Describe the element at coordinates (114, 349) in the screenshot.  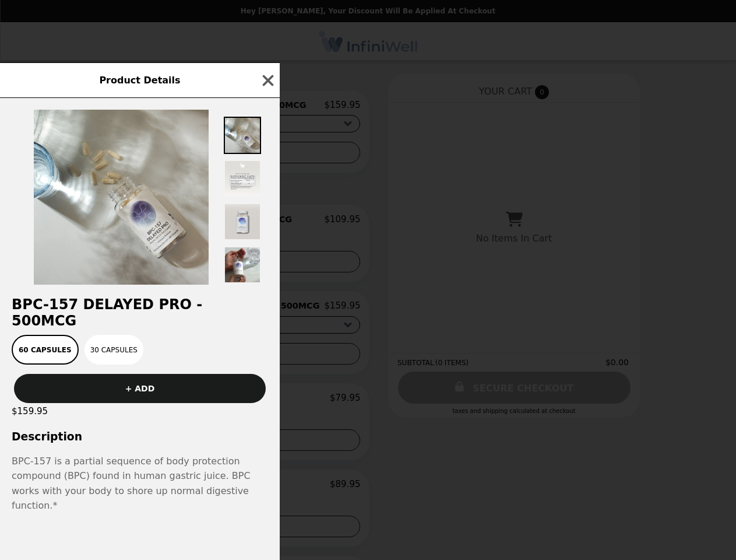
I see `button: 30 Capsules` at that location.